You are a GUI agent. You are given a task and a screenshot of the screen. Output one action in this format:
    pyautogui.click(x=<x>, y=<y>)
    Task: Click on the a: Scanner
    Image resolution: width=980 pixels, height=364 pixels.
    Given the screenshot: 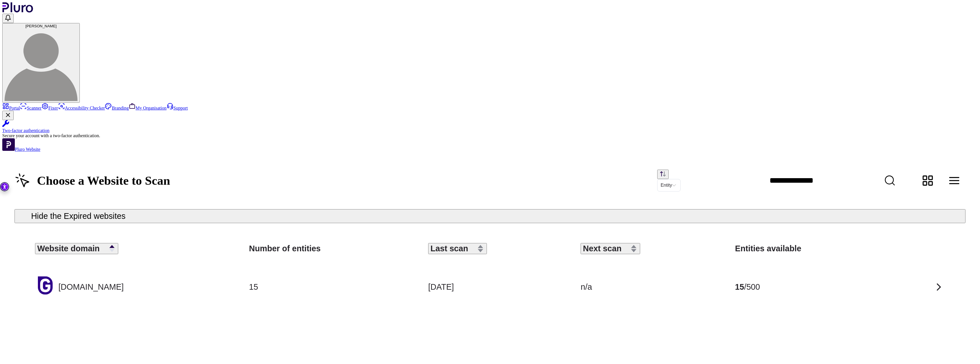 What is the action you would take?
    pyautogui.click(x=31, y=108)
    